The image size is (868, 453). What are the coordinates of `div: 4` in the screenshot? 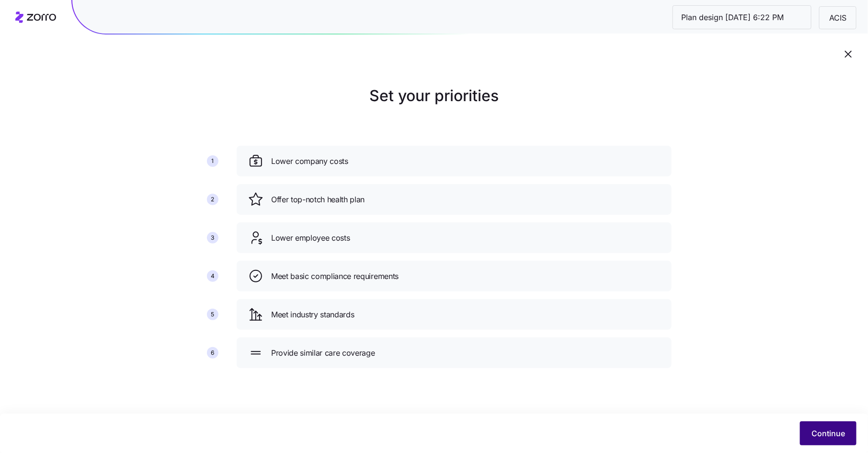 It's located at (213, 276).